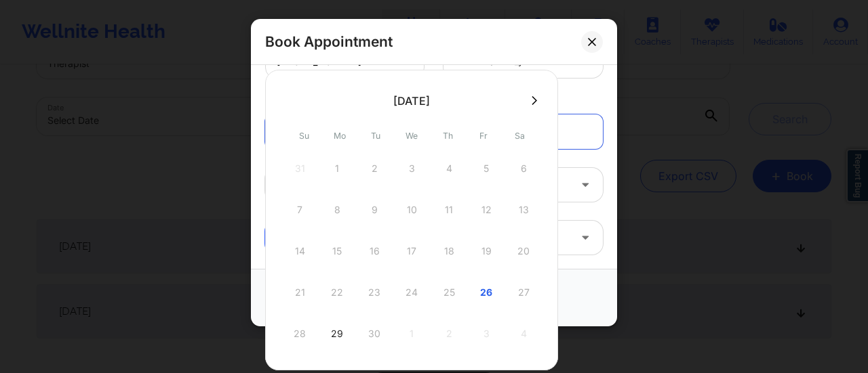  I want to click on div: Fri Sep 26 2025, so click(486, 293).